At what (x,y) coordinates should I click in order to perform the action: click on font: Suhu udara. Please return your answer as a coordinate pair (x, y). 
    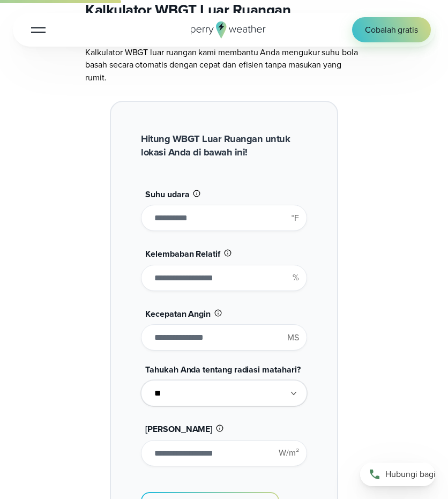
    Looking at the image, I should click on (168, 194).